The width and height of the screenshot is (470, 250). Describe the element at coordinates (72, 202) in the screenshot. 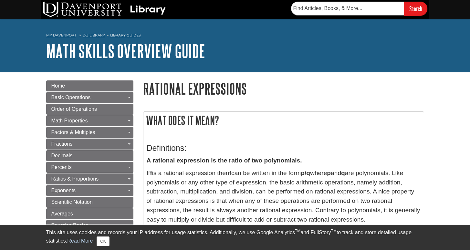

I see `span: Scientific Notation` at that location.